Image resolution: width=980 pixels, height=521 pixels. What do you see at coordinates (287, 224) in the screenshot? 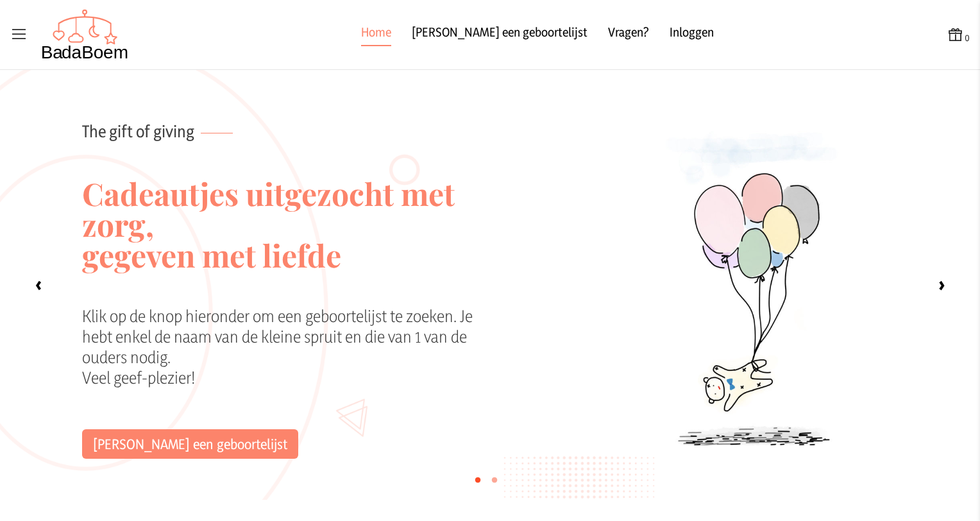
I see `h2: Cadeautjes uitgezocht met zorg, gegeven met liefde` at bounding box center [287, 224].